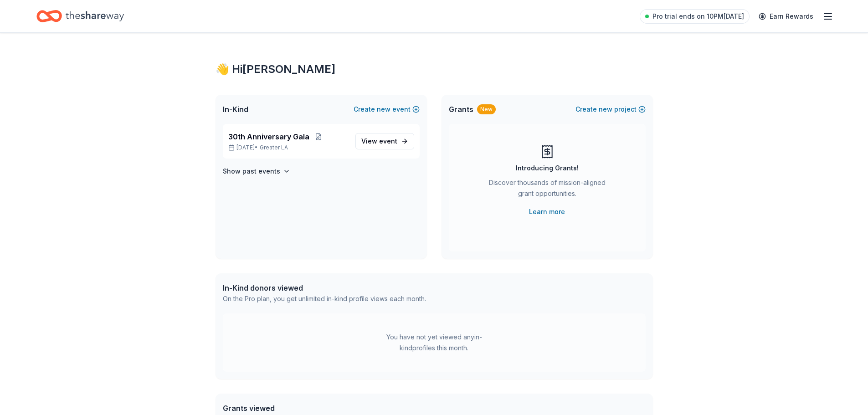  What do you see at coordinates (379, 141) in the screenshot?
I see `span: View` at bounding box center [379, 141].